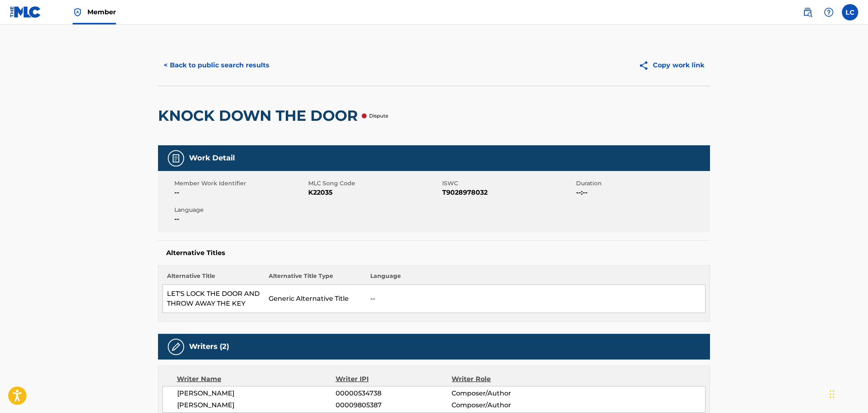 Image resolution: width=868 pixels, height=413 pixels. What do you see at coordinates (240, 210) in the screenshot?
I see `span: Language` at bounding box center [240, 210].